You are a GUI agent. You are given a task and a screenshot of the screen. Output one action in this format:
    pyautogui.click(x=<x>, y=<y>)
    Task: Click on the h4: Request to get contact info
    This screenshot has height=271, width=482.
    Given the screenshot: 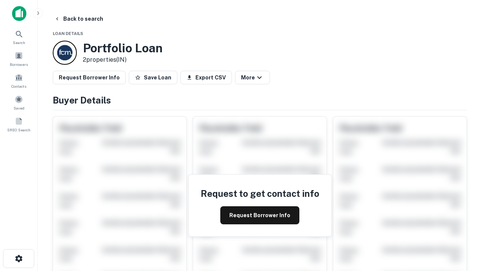 What is the action you would take?
    pyautogui.click(x=260, y=193)
    